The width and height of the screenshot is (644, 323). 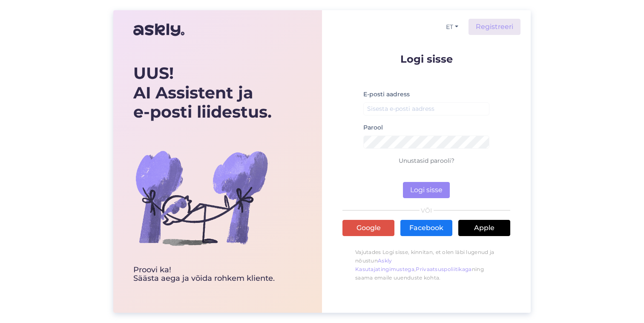 What do you see at coordinates (369, 228) in the screenshot?
I see `a: Google` at bounding box center [369, 228].